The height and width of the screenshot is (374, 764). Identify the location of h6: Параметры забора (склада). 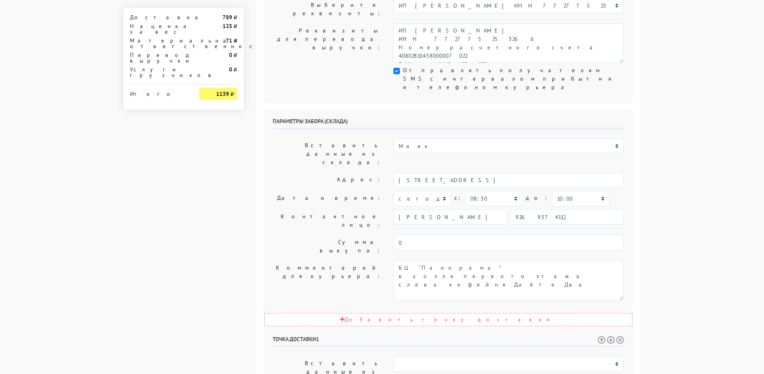
(449, 123).